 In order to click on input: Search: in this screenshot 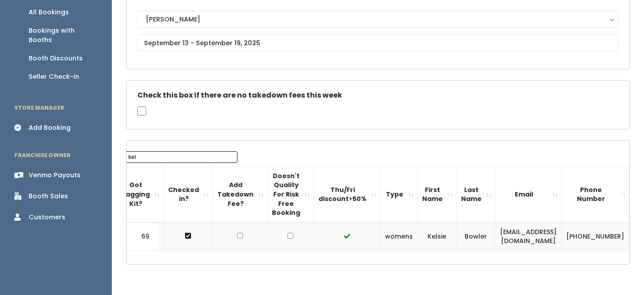, I will do `click(180, 157)`.